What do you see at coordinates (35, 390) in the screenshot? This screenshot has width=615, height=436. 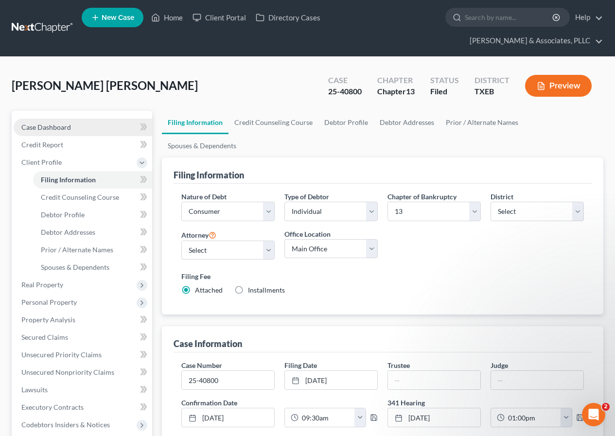 I see `span: Lawsuits` at bounding box center [35, 390].